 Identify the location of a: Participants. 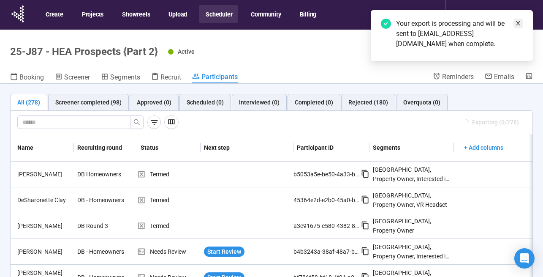
(215, 78).